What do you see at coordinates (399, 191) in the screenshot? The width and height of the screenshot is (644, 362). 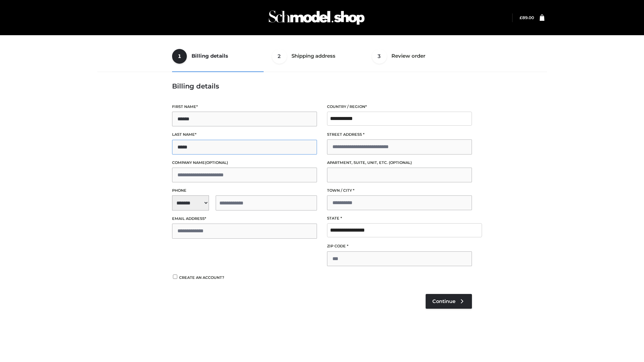 I see `label: Town / City` at bounding box center [399, 191].